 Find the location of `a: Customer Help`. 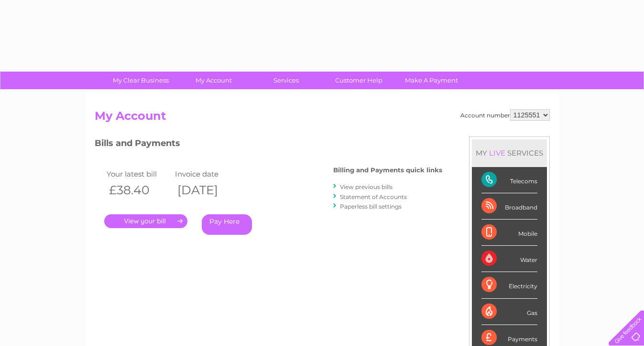

a: Customer Help is located at coordinates (359, 80).